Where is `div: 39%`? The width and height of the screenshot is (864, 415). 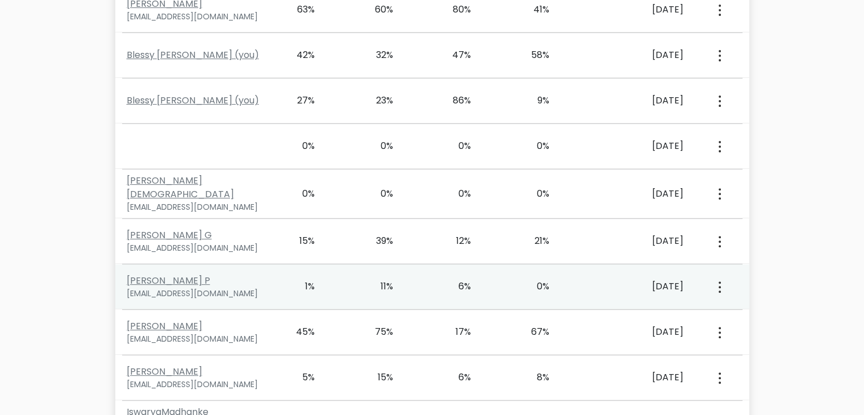
div: 39% is located at coordinates (377, 241).